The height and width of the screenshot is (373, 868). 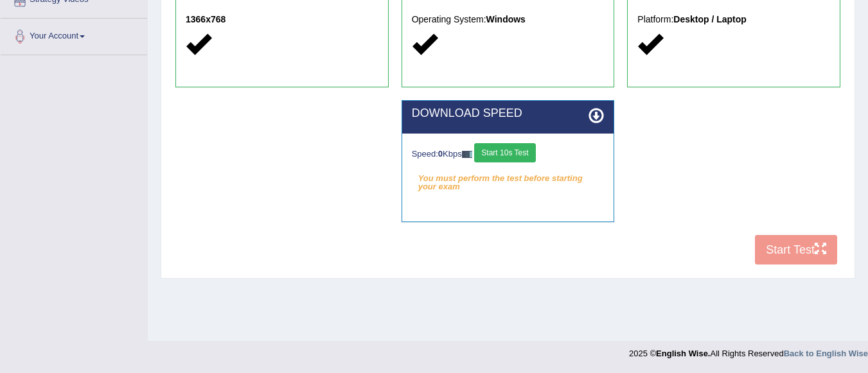 I want to click on strong: 0, so click(x=440, y=154).